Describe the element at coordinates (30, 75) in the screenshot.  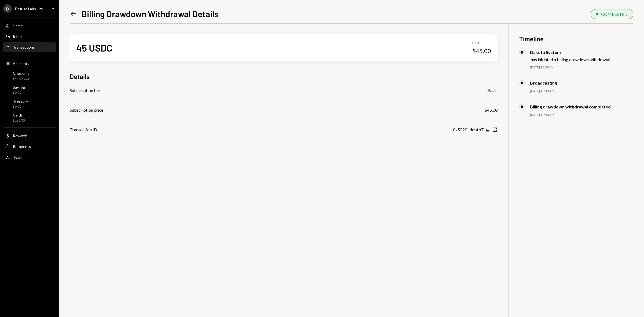
I see `a: Checking$44,071.16` at that location.